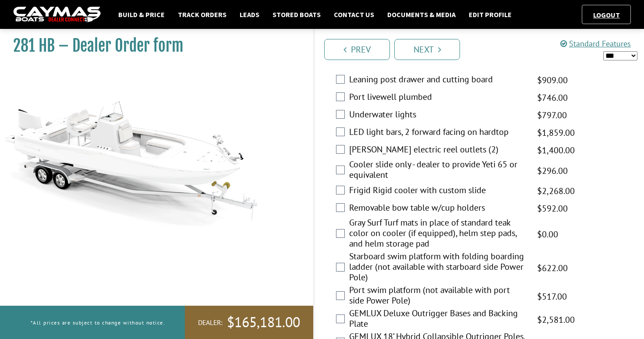 The image size is (644, 339). Describe the element at coordinates (552, 115) in the screenshot. I see `span: $797.00` at that location.